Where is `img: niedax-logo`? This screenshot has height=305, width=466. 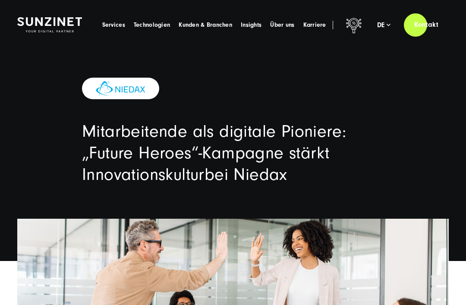
img: niedax-logo is located at coordinates (120, 88).